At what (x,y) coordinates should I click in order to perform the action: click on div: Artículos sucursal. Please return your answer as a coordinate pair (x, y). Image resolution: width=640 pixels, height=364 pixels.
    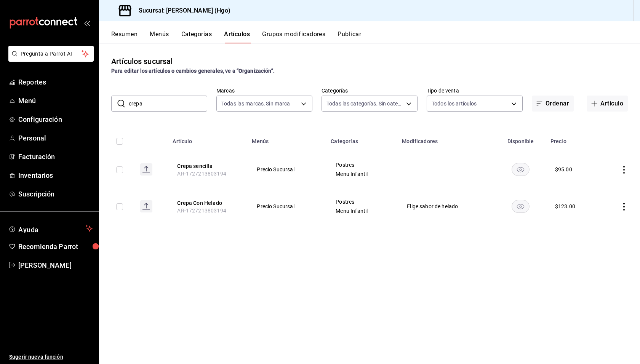
    Looking at the image, I should click on (142, 62).